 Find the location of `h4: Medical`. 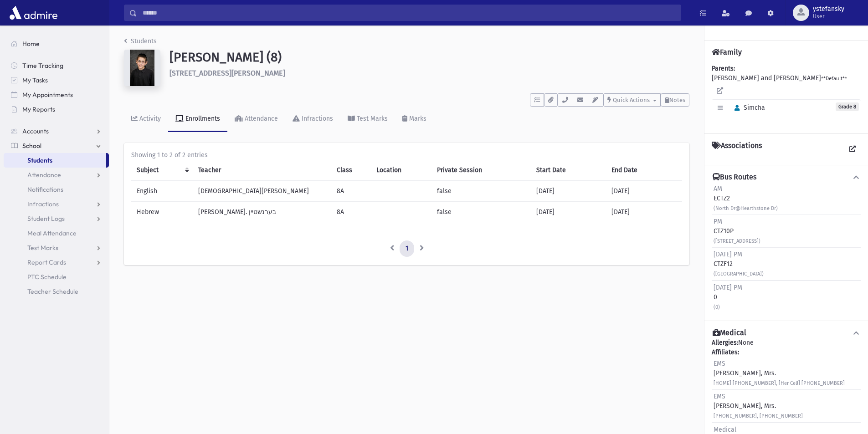

h4: Medical is located at coordinates (729, 333).